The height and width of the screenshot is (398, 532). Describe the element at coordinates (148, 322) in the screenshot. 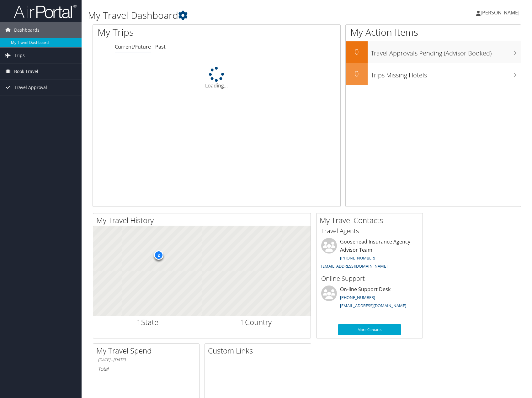

I see `h2: State` at that location.